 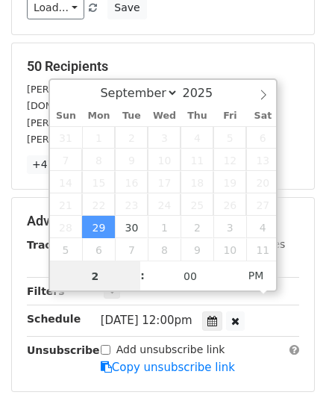 I want to click on span: September 25, 2025, so click(x=197, y=205).